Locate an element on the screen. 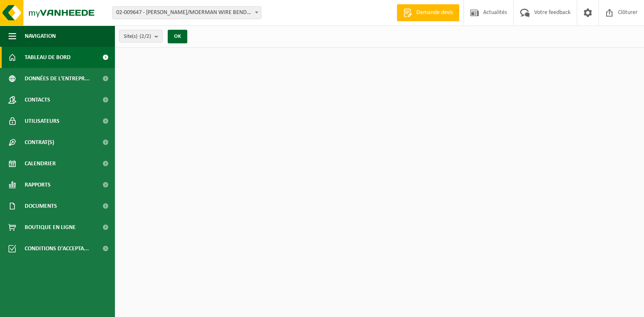 Image resolution: width=644 pixels, height=317 pixels. span: Contacts is located at coordinates (38, 100).